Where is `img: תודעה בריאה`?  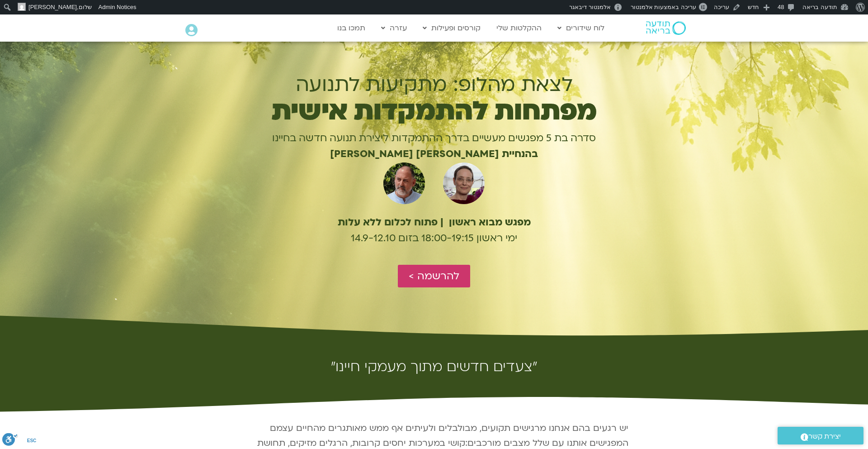
img: תודעה בריאה is located at coordinates (666, 28).